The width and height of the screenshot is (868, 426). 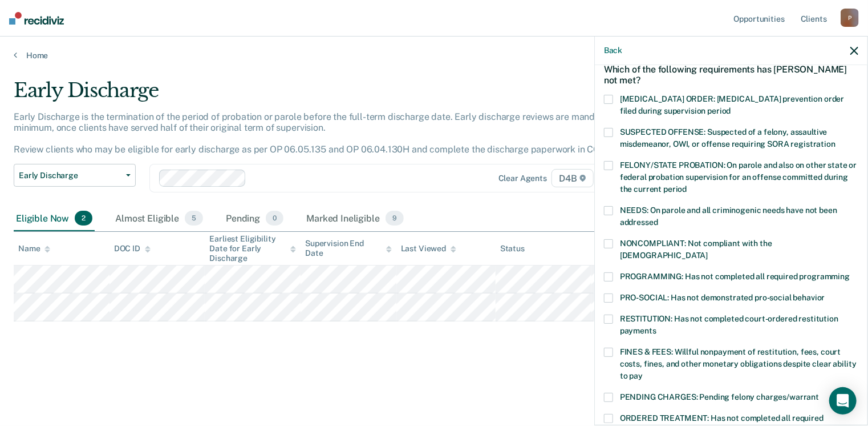 What do you see at coordinates (349, 248) in the screenshot?
I see `div: Supervision End Date` at bounding box center [349, 248].